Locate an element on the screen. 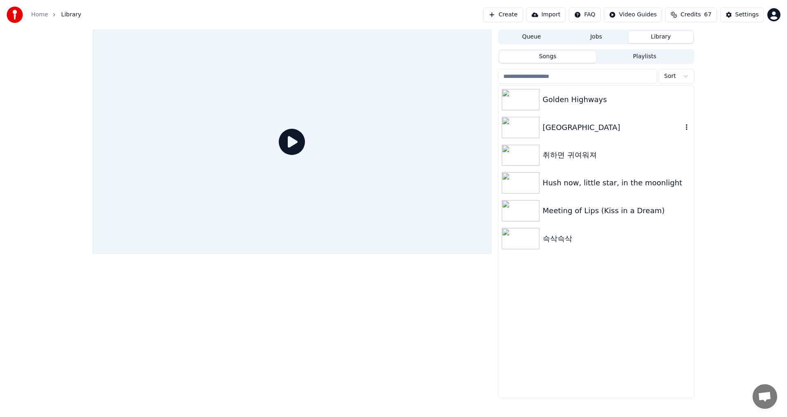 The height and width of the screenshot is (417, 787). nav: breadcrumb is located at coordinates (56, 15).